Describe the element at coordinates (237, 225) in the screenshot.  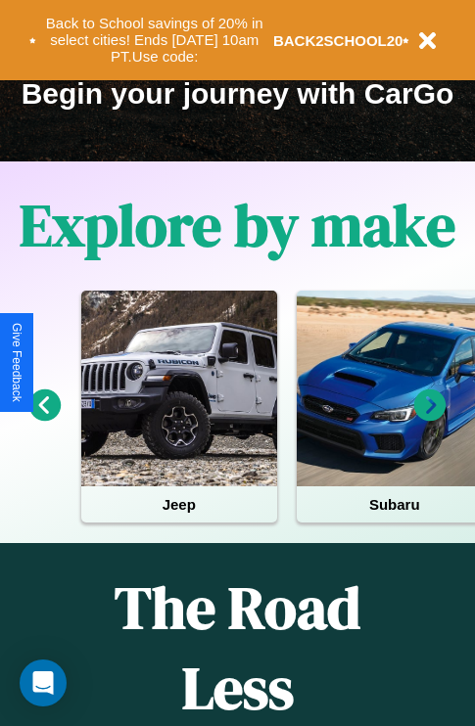
I see `h1: Explore by make` at that location.